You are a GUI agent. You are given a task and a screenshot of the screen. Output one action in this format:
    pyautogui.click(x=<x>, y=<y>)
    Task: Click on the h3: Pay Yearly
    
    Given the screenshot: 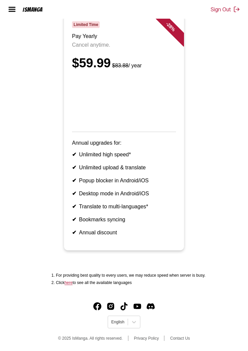 What is the action you would take?
    pyautogui.click(x=124, y=36)
    